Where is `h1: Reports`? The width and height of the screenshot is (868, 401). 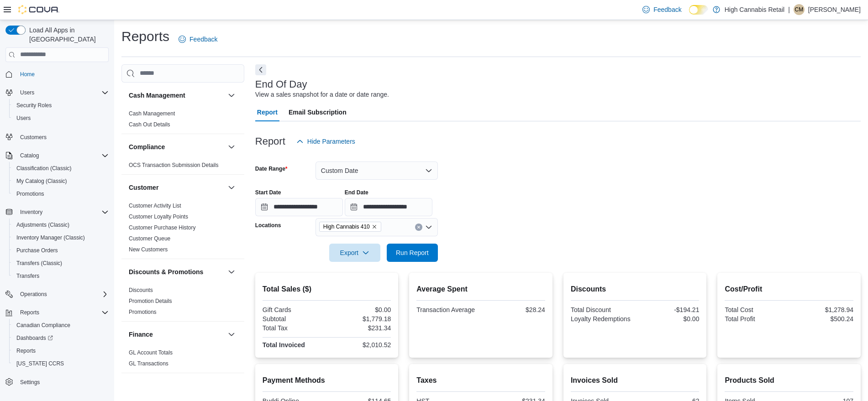 h1: Reports is located at coordinates (145, 37).